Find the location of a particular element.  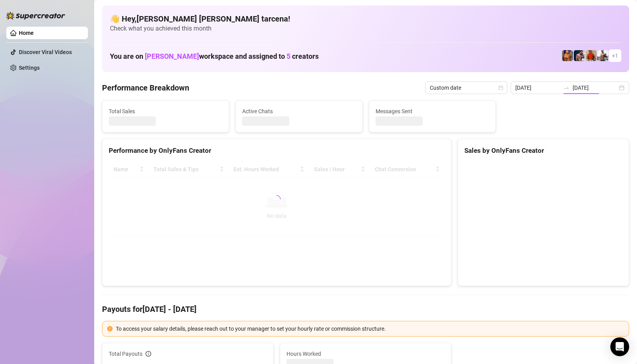

span: Check what you achieved this month is located at coordinates (366, 29).